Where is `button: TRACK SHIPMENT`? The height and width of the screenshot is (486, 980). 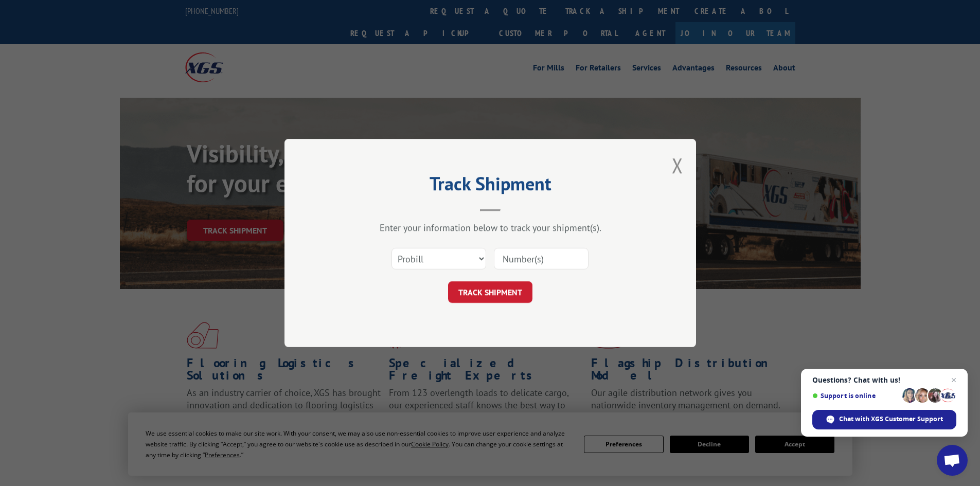 button: TRACK SHIPMENT is located at coordinates (490, 292).